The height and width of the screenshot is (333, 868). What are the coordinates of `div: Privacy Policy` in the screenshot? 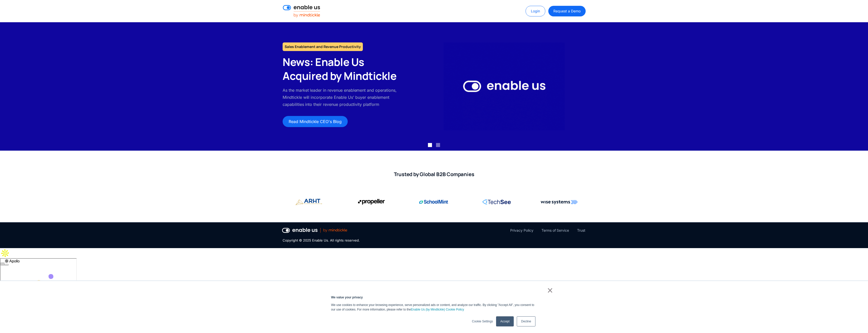 It's located at (522, 231).